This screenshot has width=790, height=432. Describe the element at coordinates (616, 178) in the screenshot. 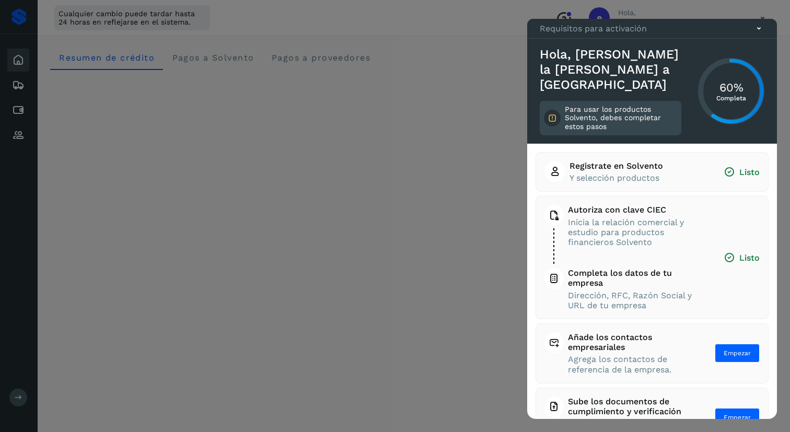

I see `span: Y selección productos` at that location.